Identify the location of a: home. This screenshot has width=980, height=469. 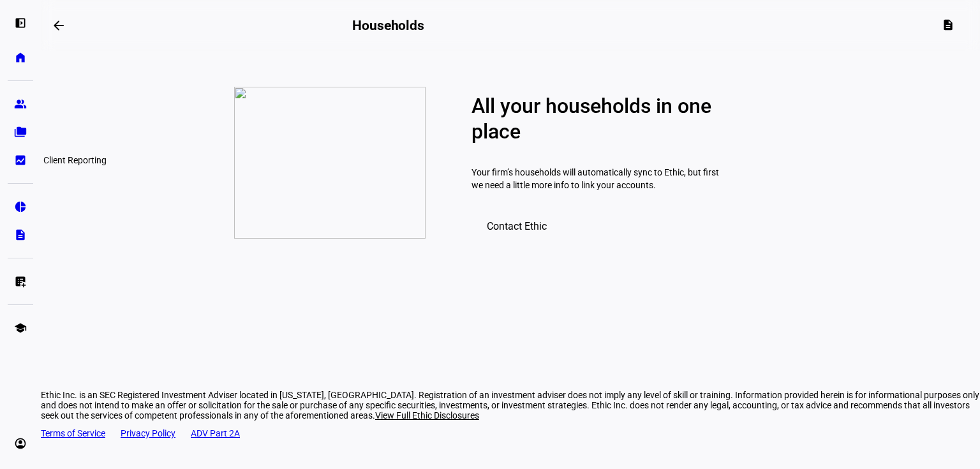
(21, 58).